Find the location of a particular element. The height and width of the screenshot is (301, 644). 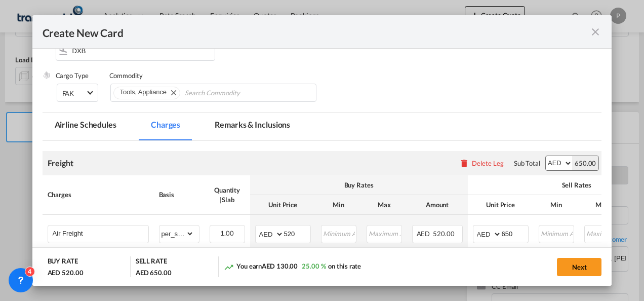

md-tab-item: Remarks & Inclusions is located at coordinates (252, 127).